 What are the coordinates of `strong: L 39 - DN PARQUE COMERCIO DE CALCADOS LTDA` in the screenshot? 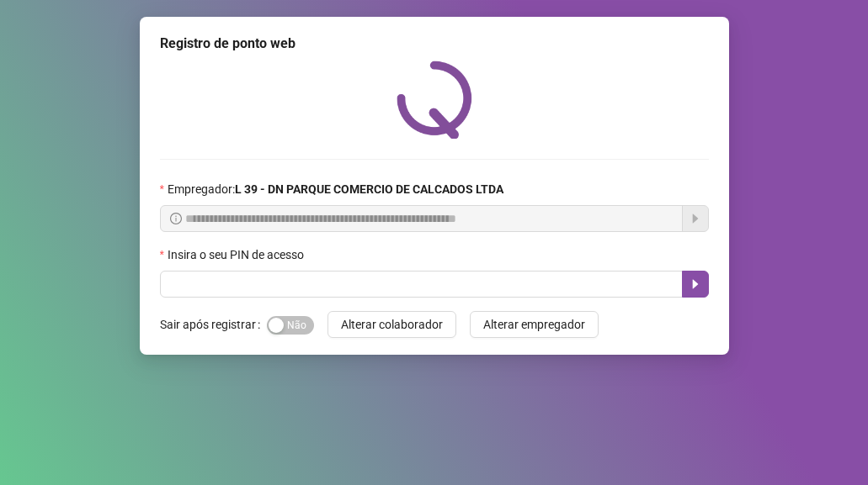 It's located at (368, 189).